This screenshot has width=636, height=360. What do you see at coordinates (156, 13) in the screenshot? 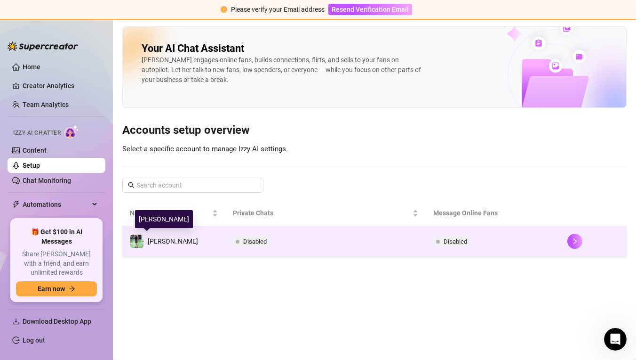
I see `button: Home` at bounding box center [156, 13].